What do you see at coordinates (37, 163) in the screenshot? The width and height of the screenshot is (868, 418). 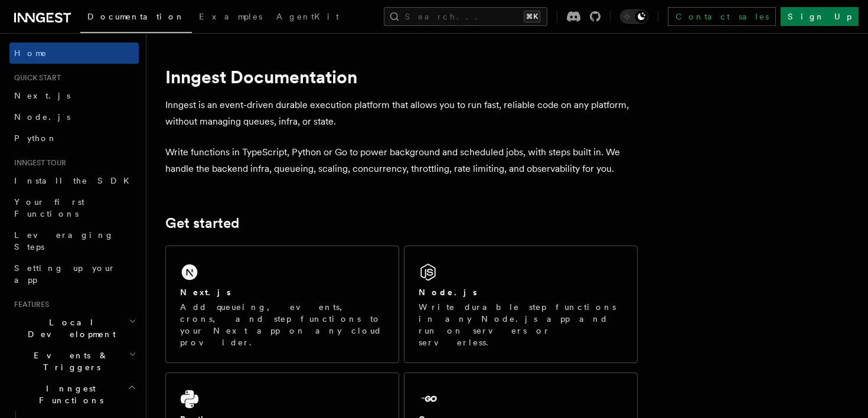 I see `span: Inngest tour` at bounding box center [37, 163].